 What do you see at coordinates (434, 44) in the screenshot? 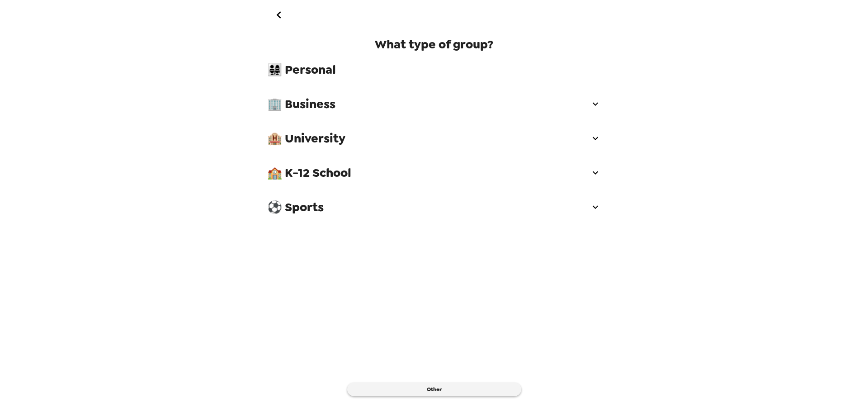
I see `span: What type of group?` at bounding box center [434, 44].